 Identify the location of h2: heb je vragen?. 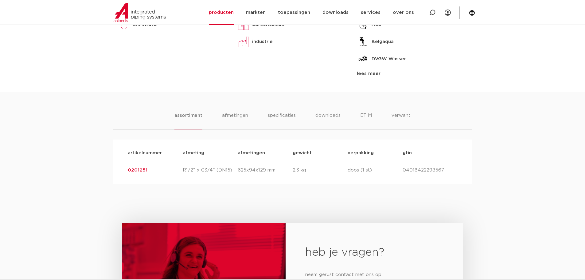
(374, 252).